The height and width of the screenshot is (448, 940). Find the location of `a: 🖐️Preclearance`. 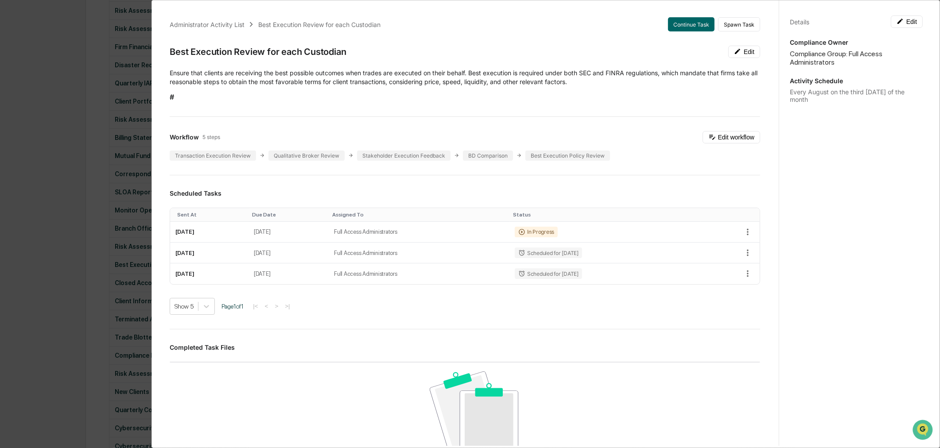

a: 🖐️Preclearance is located at coordinates (33, 173).